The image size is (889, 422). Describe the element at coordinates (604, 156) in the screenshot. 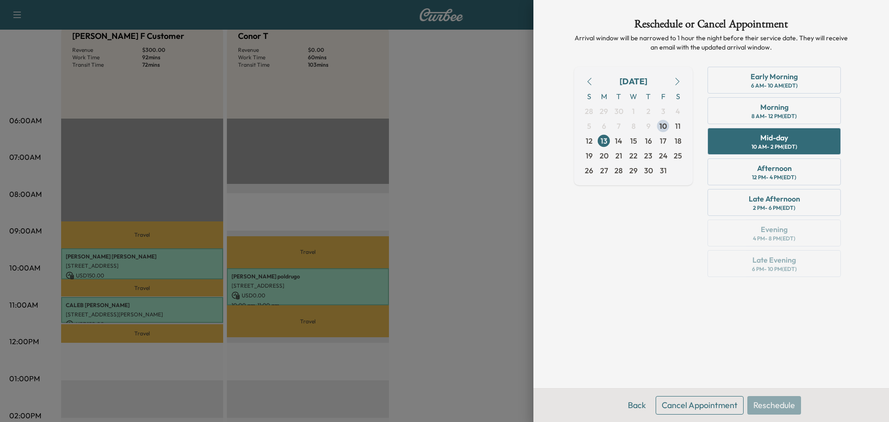

I see `span: 20` at that location.